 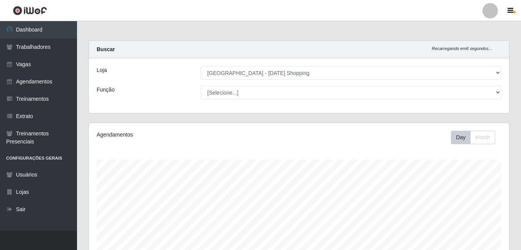 What do you see at coordinates (461, 48) in the screenshot?
I see `i: Recarregando em 6 segundos...` at bounding box center [461, 48].